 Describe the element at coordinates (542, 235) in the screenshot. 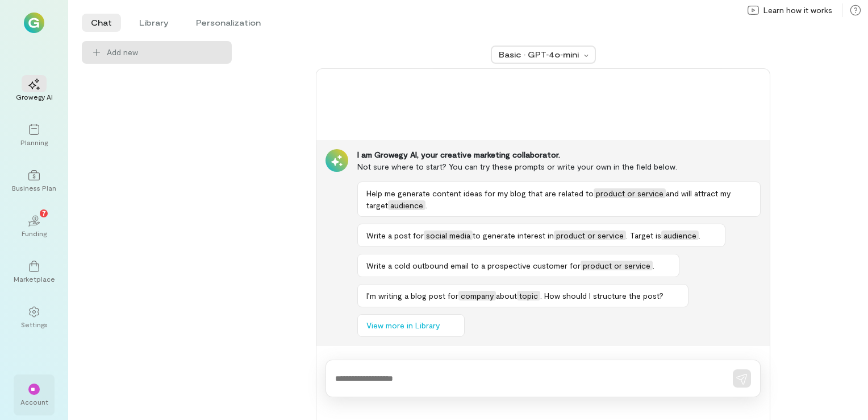

I see `button: Write a post forsocial mediato generate interest inproduct or service. Target isaudience.` at that location.